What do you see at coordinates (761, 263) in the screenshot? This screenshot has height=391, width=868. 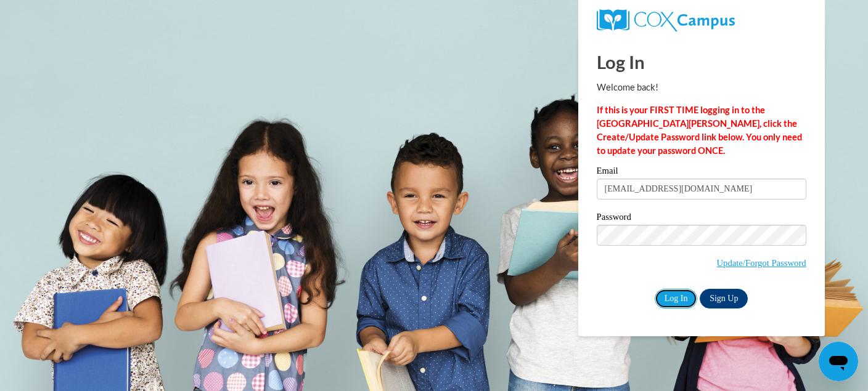 I see `a: Update/Forgot Password` at bounding box center [761, 263].